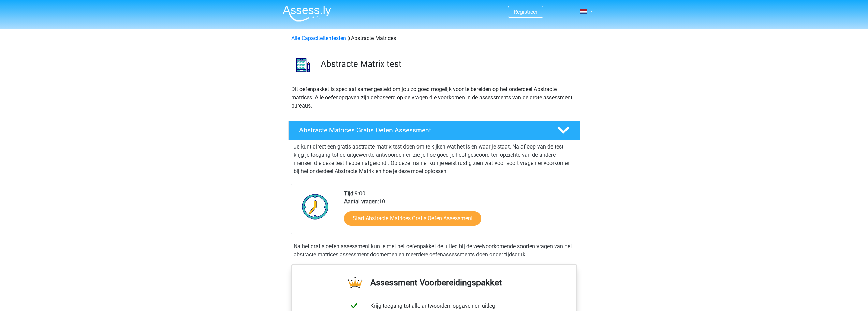 The width and height of the screenshot is (868, 311). What do you see at coordinates (434, 159) in the screenshot?
I see `p: Je kunt direct een gratis abstracte matrix test doen om te kijken wat het is en waar je staat. Na...` at bounding box center [434, 159].